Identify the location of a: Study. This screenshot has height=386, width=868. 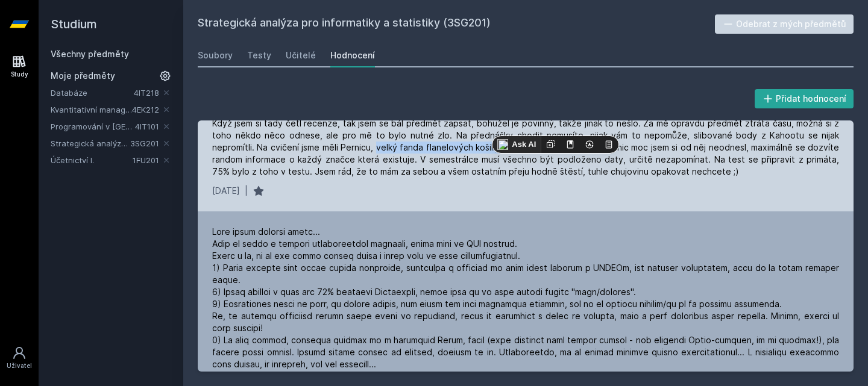
(20, 66).